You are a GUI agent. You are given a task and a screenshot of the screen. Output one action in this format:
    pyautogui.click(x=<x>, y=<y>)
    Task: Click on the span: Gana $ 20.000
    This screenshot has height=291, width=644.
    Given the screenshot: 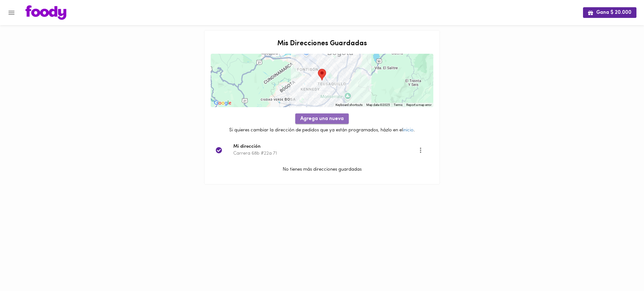 What is the action you would take?
    pyautogui.click(x=610, y=13)
    